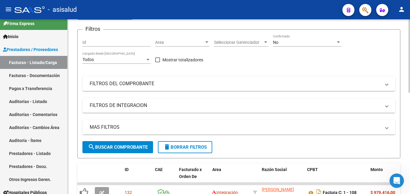  What do you see at coordinates (92, 147) in the screenshot?
I see `mat-icon: search` at bounding box center [92, 147].